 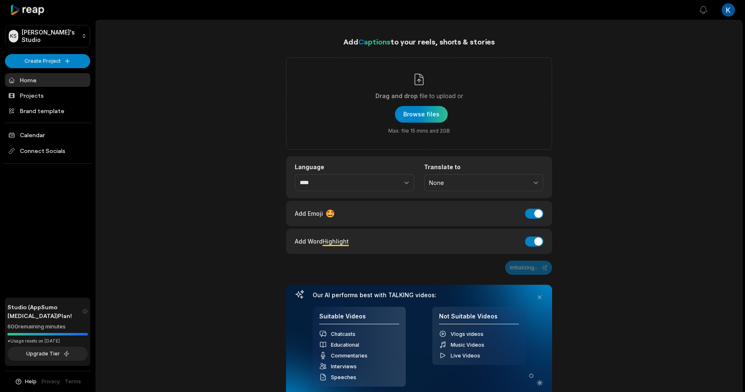 I want to click on a: Calendar, so click(x=47, y=135).